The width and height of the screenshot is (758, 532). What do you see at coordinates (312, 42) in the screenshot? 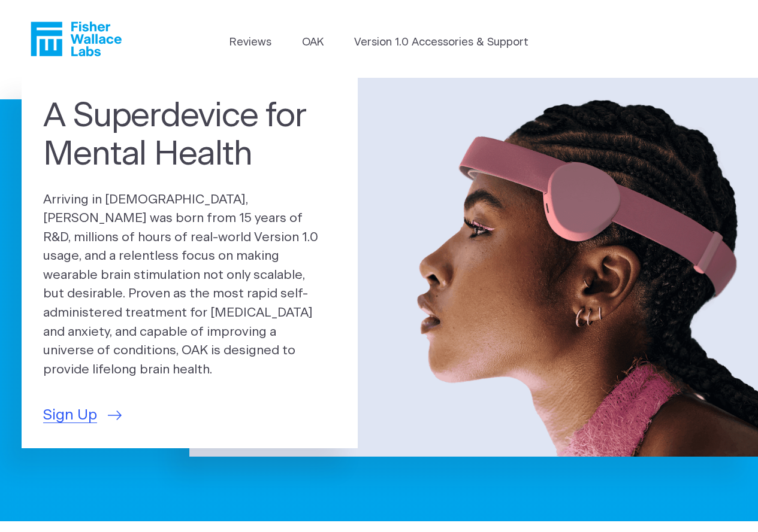
I see `a: OAK` at bounding box center [312, 42].